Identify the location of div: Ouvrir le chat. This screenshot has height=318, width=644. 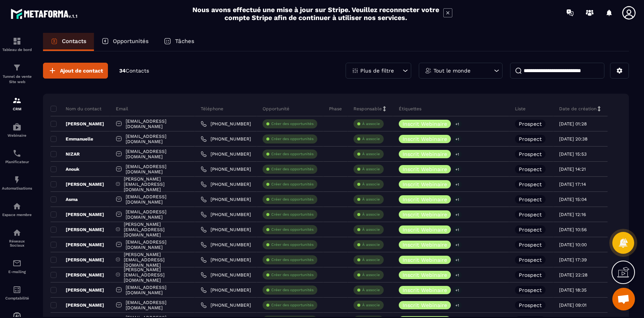
(624, 299).